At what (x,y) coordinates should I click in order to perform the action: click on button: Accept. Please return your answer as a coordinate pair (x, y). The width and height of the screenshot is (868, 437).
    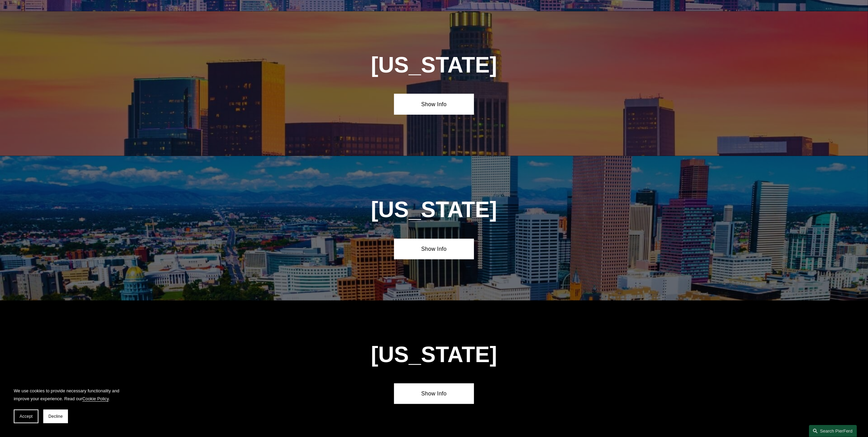
    Looking at the image, I should click on (26, 417).